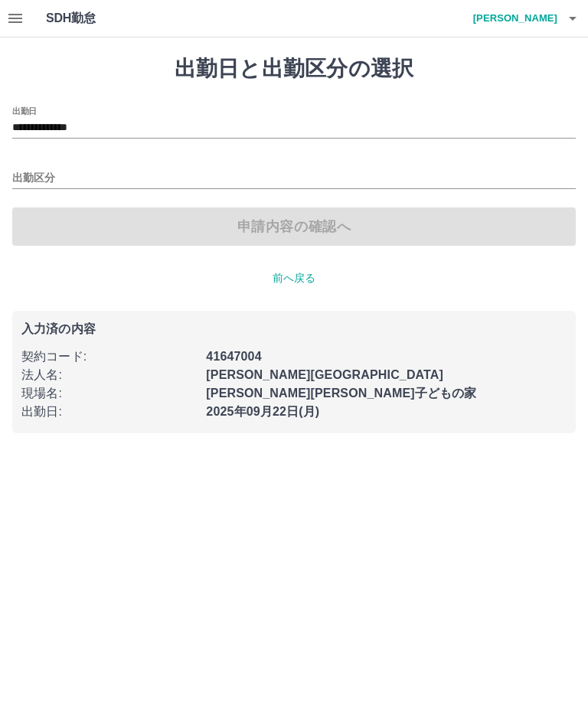 This screenshot has height=705, width=588. What do you see at coordinates (108, 394) in the screenshot?
I see `p: 現場名 :` at bounding box center [108, 394].